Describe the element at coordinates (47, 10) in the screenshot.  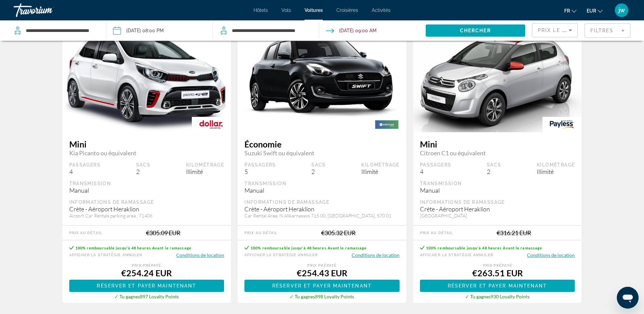
I see `a: Travorium` at that location.